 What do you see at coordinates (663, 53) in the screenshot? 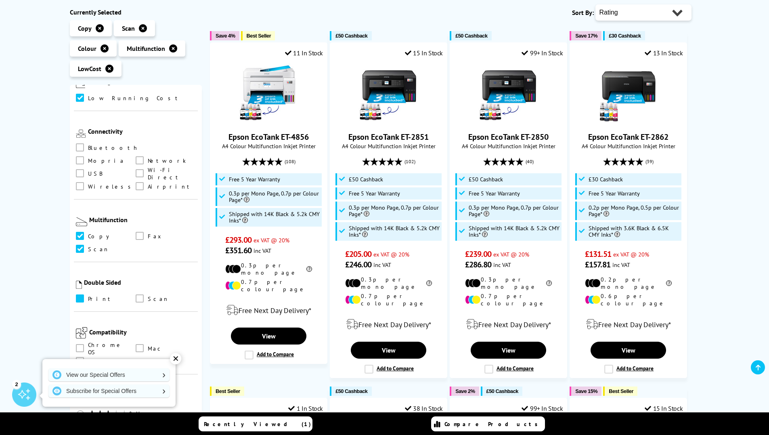
I see `div: 13 In Stock` at bounding box center [663, 53].